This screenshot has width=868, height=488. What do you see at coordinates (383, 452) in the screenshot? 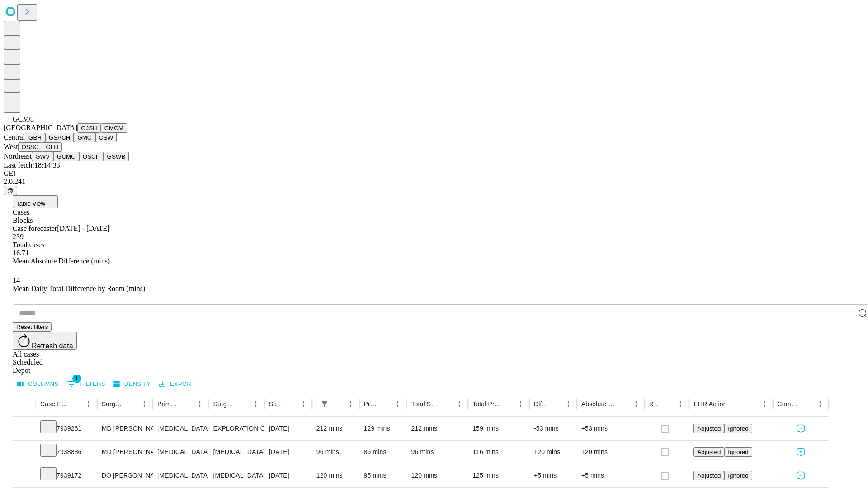
I see `div: 86 mins` at bounding box center [383, 452].